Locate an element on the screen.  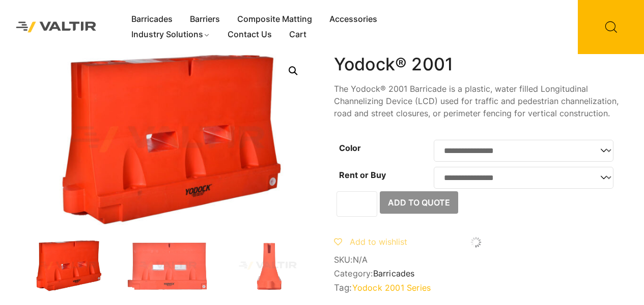
a: Contact Us is located at coordinates (249, 34).